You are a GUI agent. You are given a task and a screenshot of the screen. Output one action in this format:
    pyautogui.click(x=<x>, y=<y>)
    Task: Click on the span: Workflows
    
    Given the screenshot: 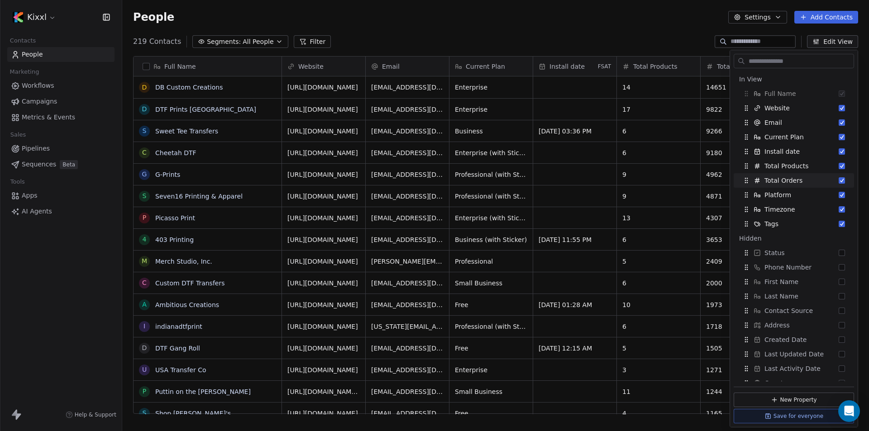 What is the action you would take?
    pyautogui.click(x=38, y=86)
    